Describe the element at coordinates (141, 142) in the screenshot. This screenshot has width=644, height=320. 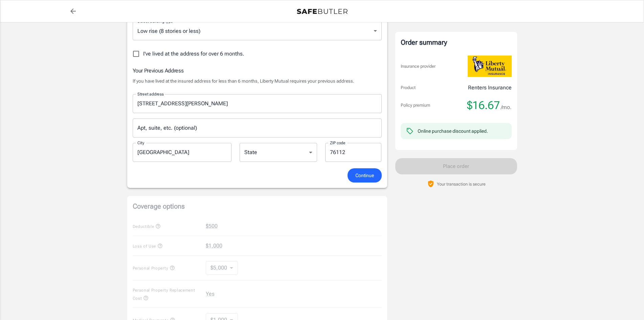
I see `label: City` at that location.